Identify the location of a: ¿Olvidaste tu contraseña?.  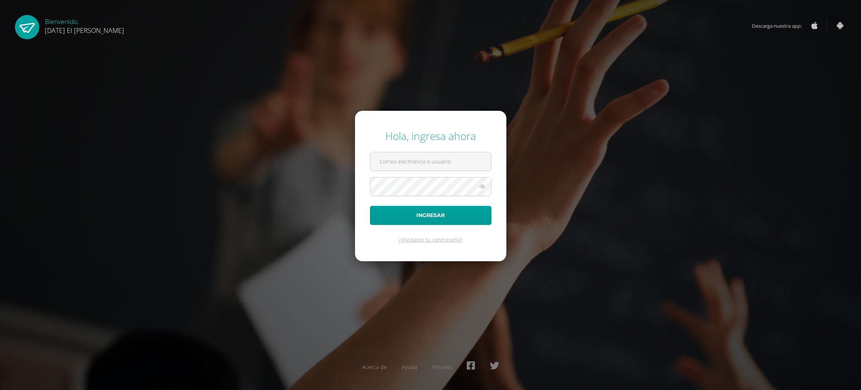
(431, 239).